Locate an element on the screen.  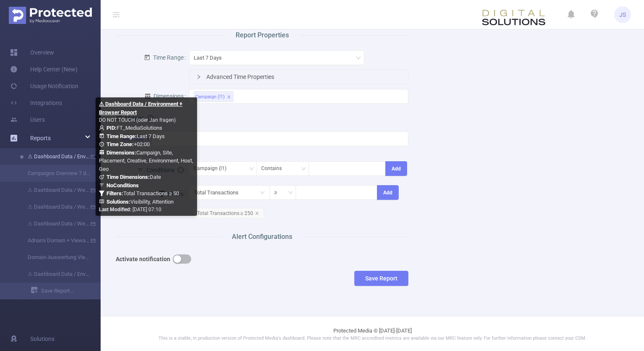
span: Solutions is located at coordinates (43, 338).